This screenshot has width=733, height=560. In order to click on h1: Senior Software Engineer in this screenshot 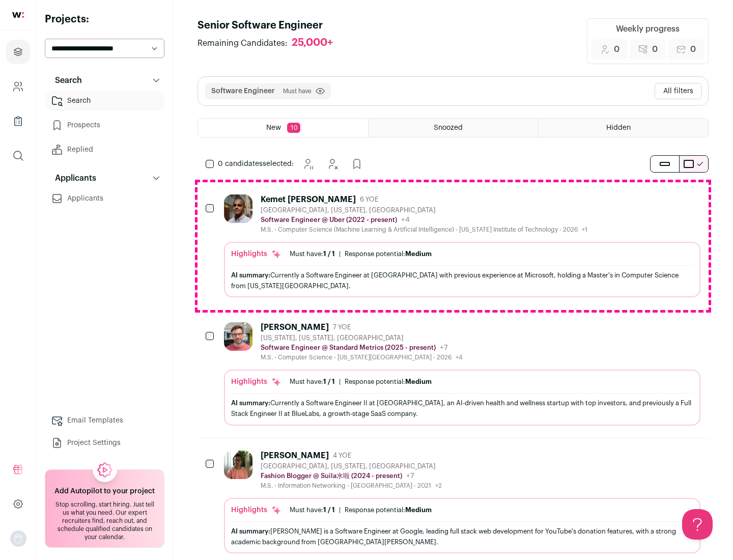, I will do `click(270, 26)`.